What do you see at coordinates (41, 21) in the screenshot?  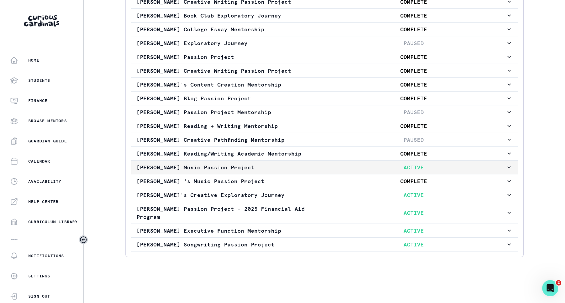 I see `img: Curious Cardinals Logo` at bounding box center [41, 21].